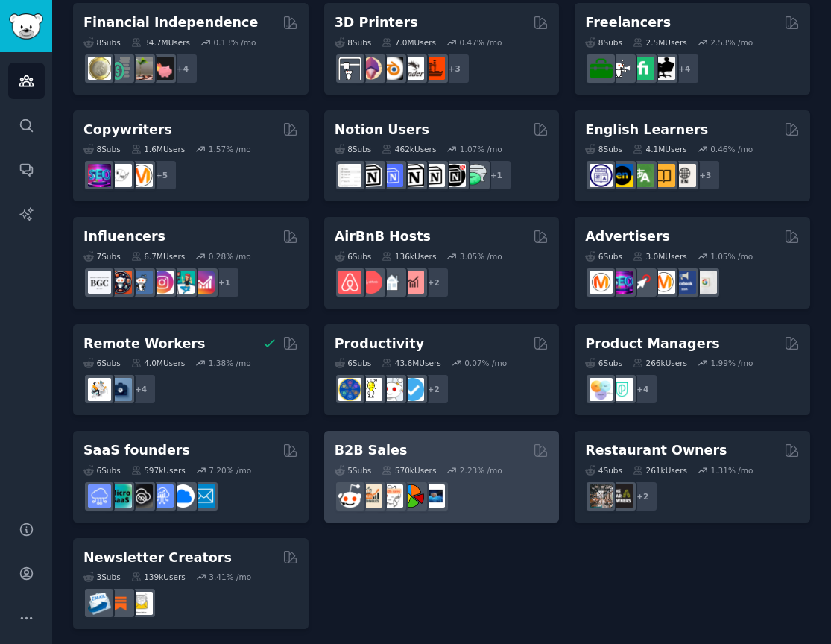 Image resolution: width=831 pixels, height=644 pixels. Describe the element at coordinates (349, 496) in the screenshot. I see `img: sales` at that location.